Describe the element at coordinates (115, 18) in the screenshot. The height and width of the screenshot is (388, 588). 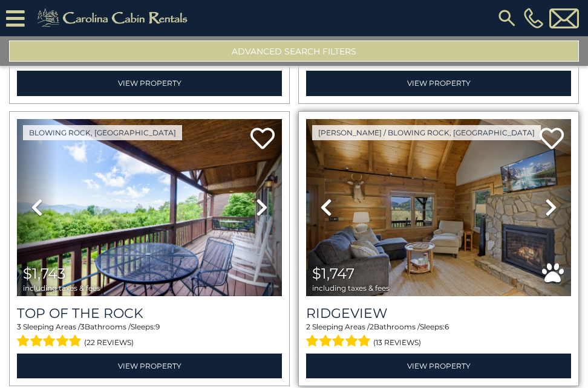
I see `img: Khaki-logo.png` at that location.